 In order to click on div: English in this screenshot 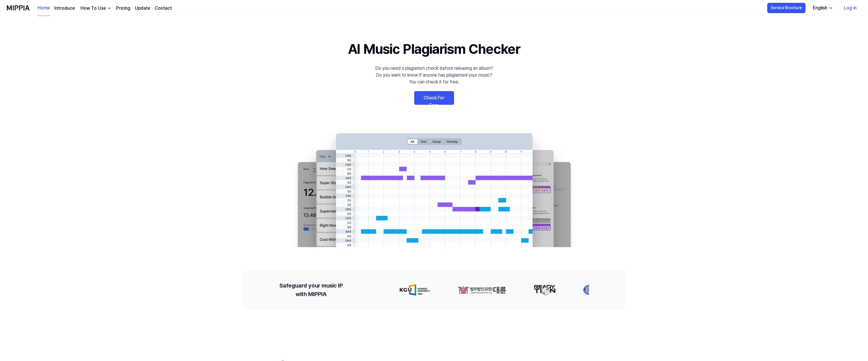, I will do `click(820, 8)`.